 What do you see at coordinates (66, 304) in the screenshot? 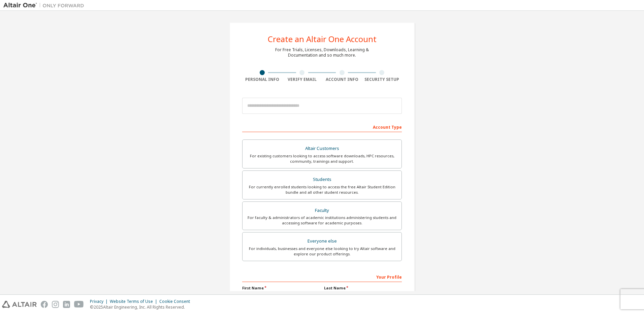
I see `img: linkedin.svg` at bounding box center [66, 304].